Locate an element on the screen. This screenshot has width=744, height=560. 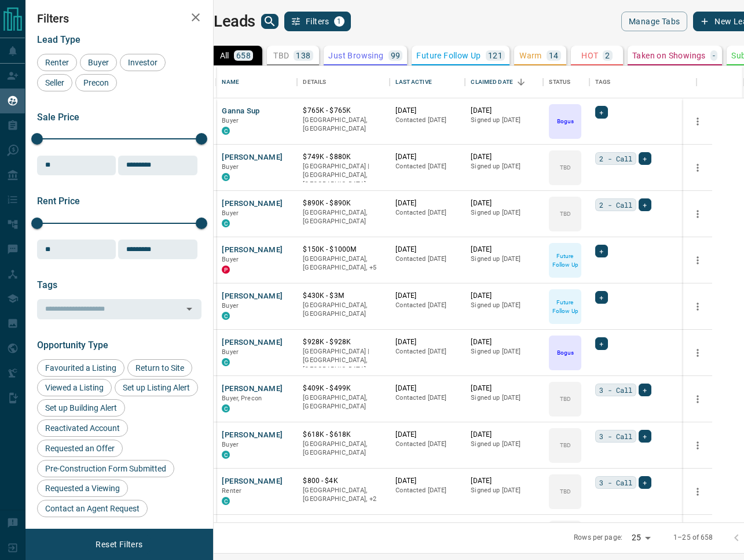
span: Viewed a Listing is located at coordinates (74, 388).